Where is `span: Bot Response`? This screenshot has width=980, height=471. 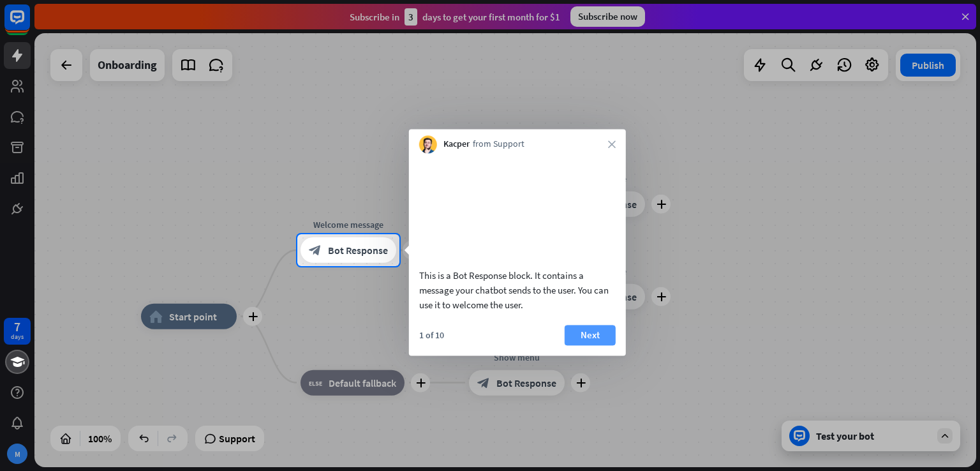 span: Bot Response is located at coordinates (358, 250).